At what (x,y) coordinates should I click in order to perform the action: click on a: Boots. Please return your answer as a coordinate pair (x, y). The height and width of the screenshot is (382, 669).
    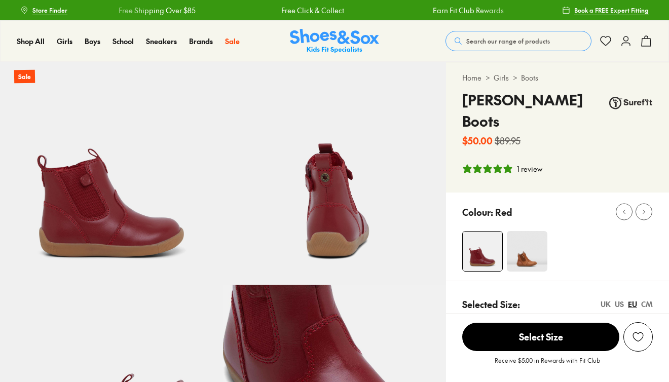
    Looking at the image, I should click on (530, 78).